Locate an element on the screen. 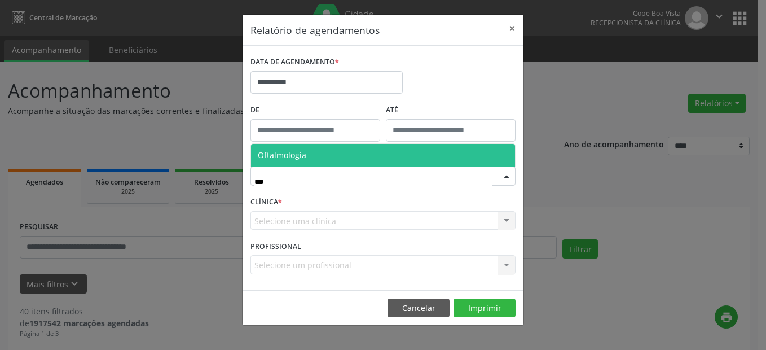 This screenshot has width=766, height=350. label: DATA DE AGENDAMENTO is located at coordinates (295, 62).